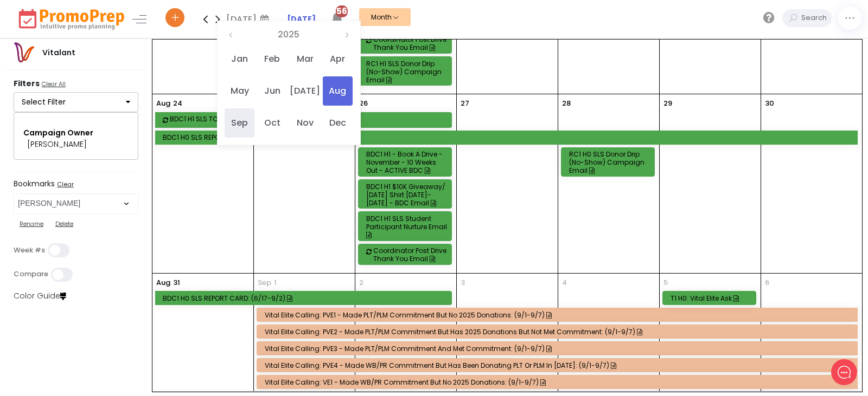 The width and height of the screenshot is (868, 396). I want to click on div: Vital Elite Calling: VE1 - Made WB/PR commitment but no 2025 donations: (9/1-9/7), so click(559, 382).